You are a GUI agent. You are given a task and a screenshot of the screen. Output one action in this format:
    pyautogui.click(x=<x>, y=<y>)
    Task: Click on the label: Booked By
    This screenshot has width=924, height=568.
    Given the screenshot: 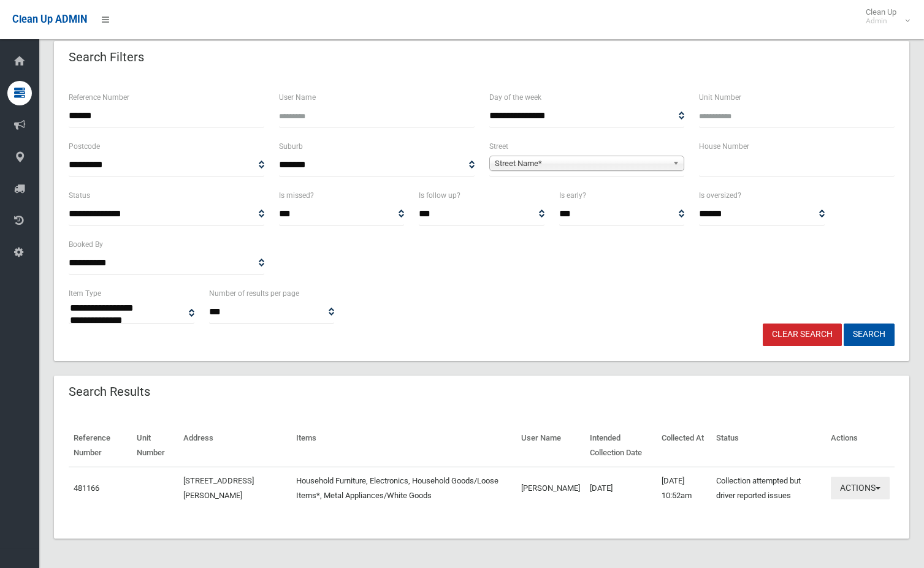 What is the action you would take?
    pyautogui.click(x=86, y=245)
    